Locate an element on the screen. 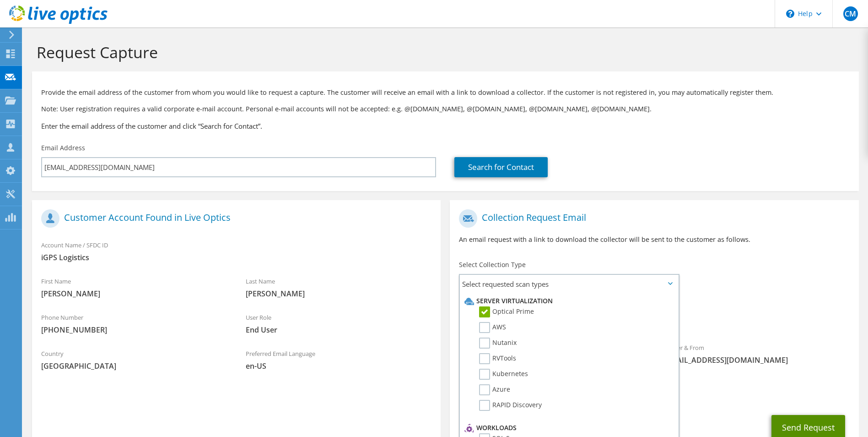 The height and width of the screenshot is (437, 868). div: Last Name is located at coordinates (339, 287).